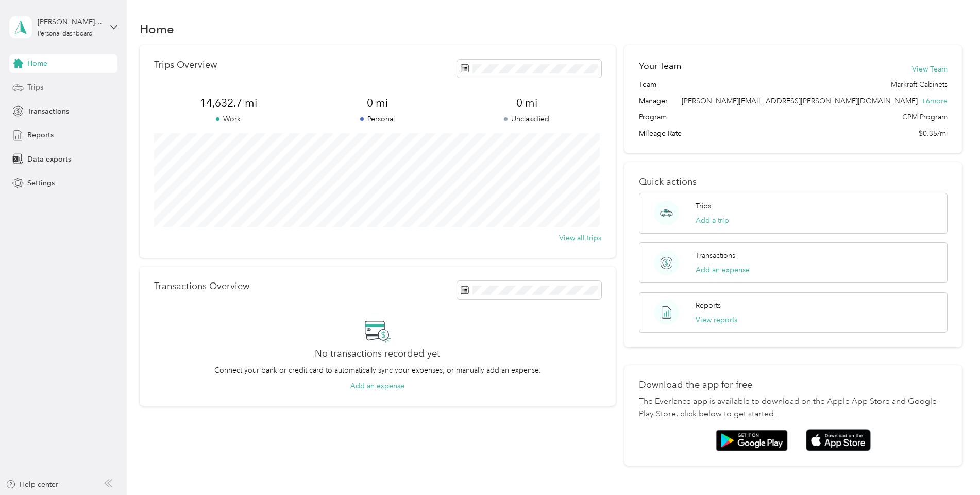 The height and width of the screenshot is (495, 980). I want to click on p: Trips, so click(703, 206).